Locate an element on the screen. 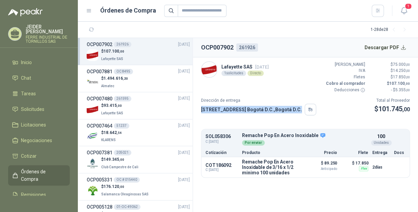 This screenshot has width=418, height=212. span: ,54 is located at coordinates (119, 132).